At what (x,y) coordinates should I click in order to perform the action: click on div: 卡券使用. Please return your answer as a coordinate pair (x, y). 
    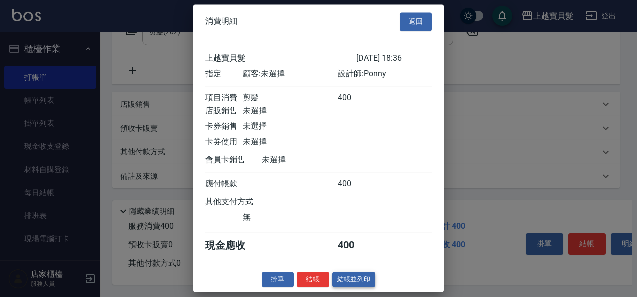
    Looking at the image, I should click on (224, 142).